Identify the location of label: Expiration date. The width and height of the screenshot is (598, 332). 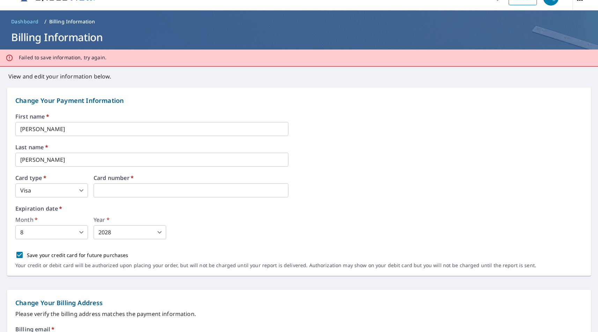
(299, 209).